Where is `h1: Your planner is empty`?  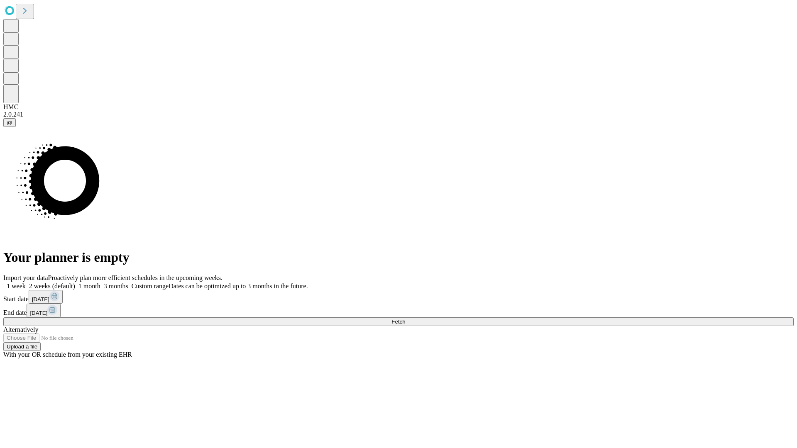 h1: Your planner is empty is located at coordinates (398, 257).